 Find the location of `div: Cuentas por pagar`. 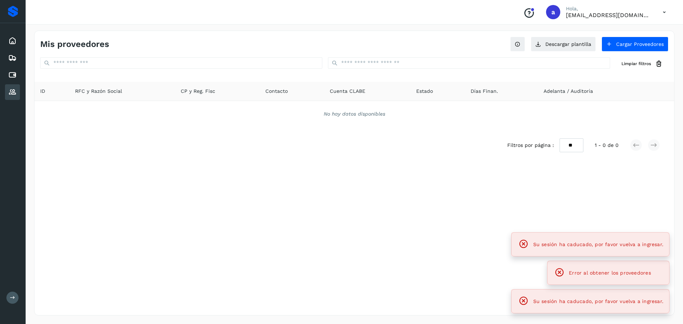

div: Cuentas por pagar is located at coordinates (12, 75).